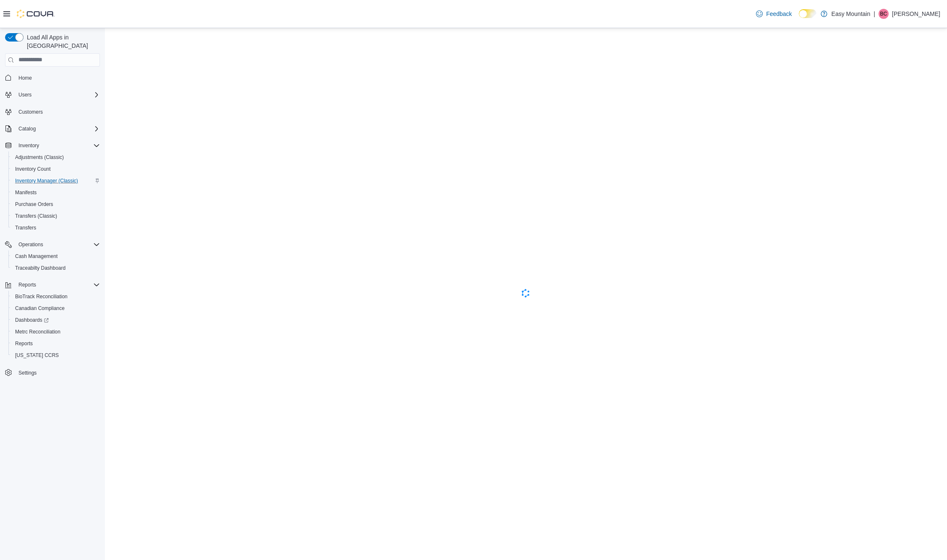 The height and width of the screenshot is (560, 947). I want to click on button: Canadian Compliance, so click(56, 308).